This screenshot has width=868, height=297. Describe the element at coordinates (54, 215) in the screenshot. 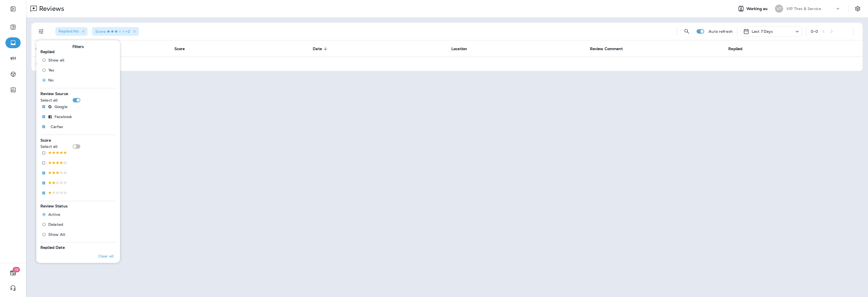

I see `span: Active` at that location.